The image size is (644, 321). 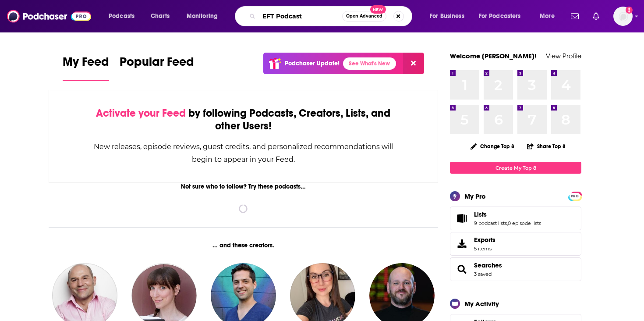 I want to click on button: Share Top 8, so click(x=546, y=146).